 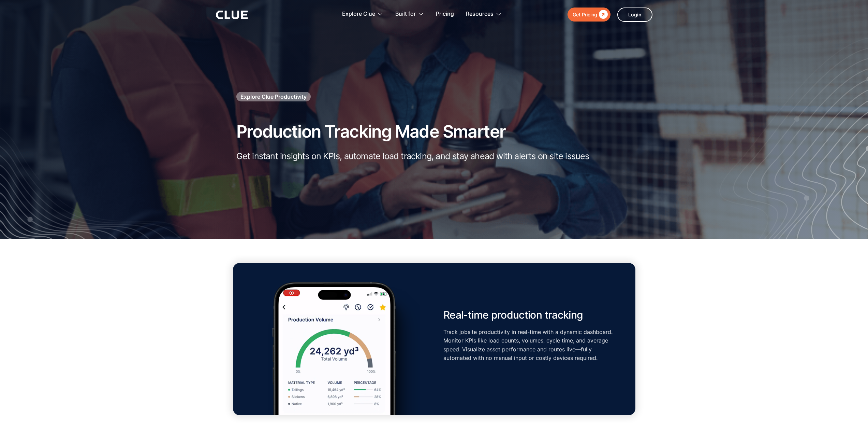 I want to click on a: Login, so click(x=635, y=14).